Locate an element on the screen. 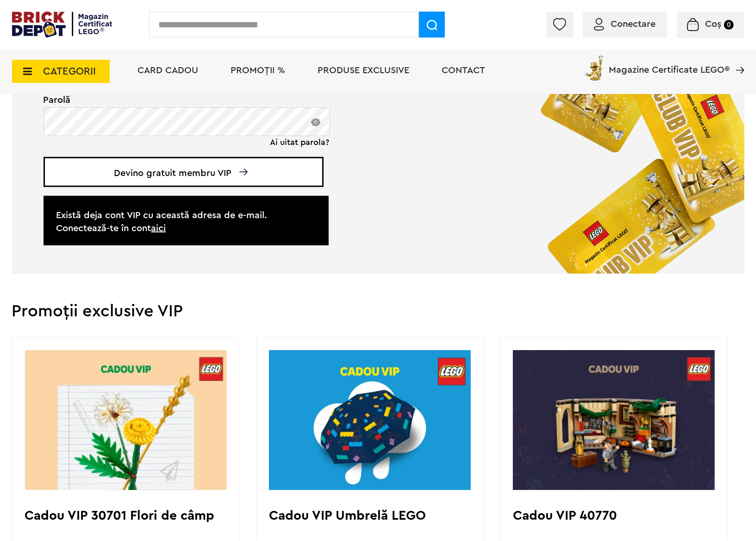 The width and height of the screenshot is (756, 541). a: Contact is located at coordinates (464, 70).